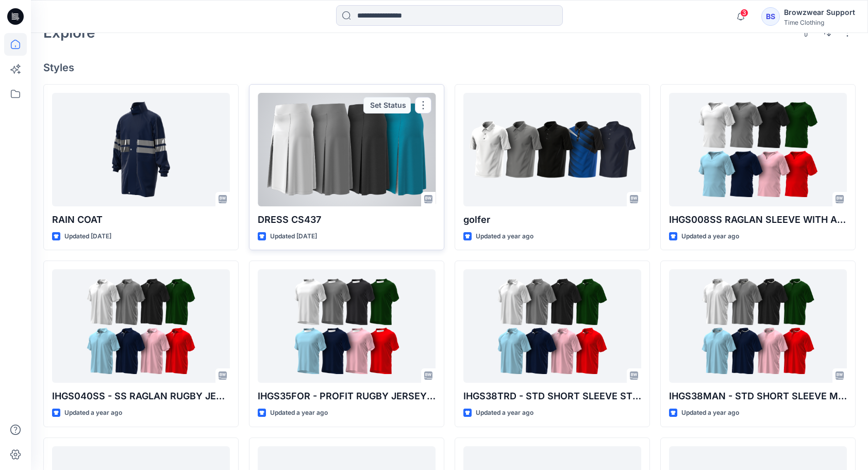 The height and width of the screenshot is (470, 868). What do you see at coordinates (346, 220) in the screenshot?
I see `p: DRESS CS437` at bounding box center [346, 220].